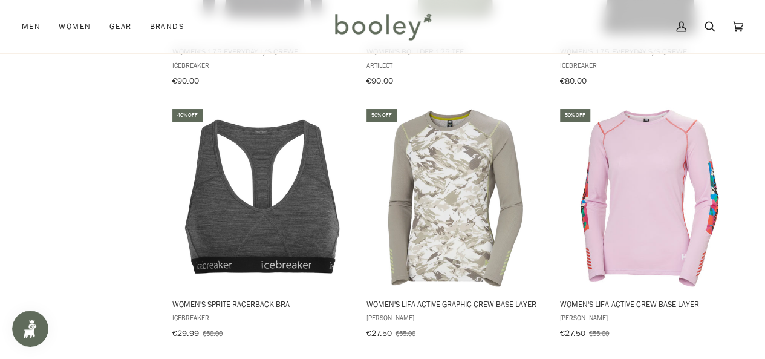 The width and height of the screenshot is (765, 359). I want to click on span: Women's Sprite Racerback Bra, so click(261, 303).